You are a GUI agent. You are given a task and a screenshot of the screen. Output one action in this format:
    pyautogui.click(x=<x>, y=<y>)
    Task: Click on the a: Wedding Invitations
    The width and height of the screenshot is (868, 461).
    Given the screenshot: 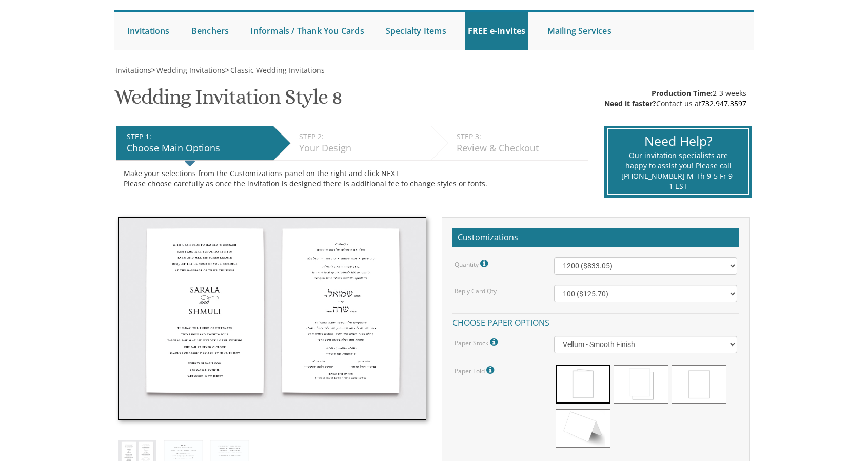 What is the action you would take?
    pyautogui.click(x=191, y=70)
    